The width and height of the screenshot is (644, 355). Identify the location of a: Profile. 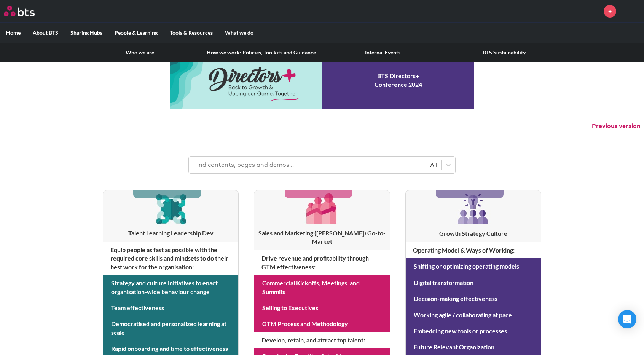
(632, 11).